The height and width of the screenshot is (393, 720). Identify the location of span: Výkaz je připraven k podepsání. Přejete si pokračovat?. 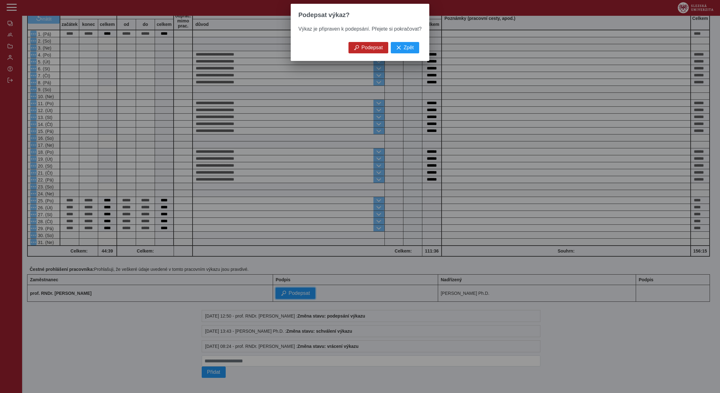
(360, 29).